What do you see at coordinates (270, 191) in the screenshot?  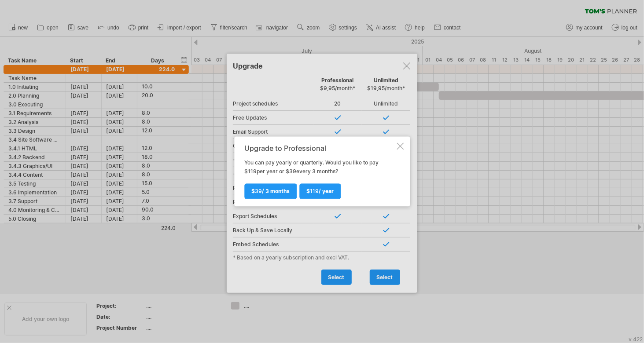 I see `span: $ / 3 months` at bounding box center [270, 191].